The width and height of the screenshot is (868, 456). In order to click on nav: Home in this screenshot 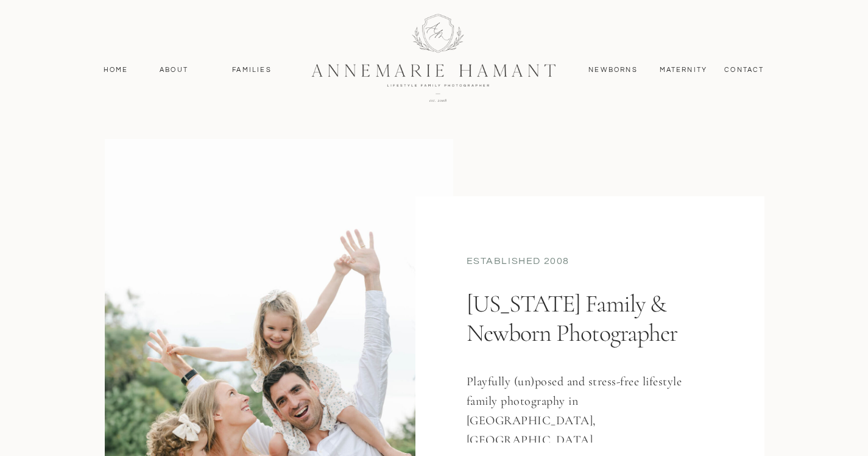, I will do `click(116, 70)`.